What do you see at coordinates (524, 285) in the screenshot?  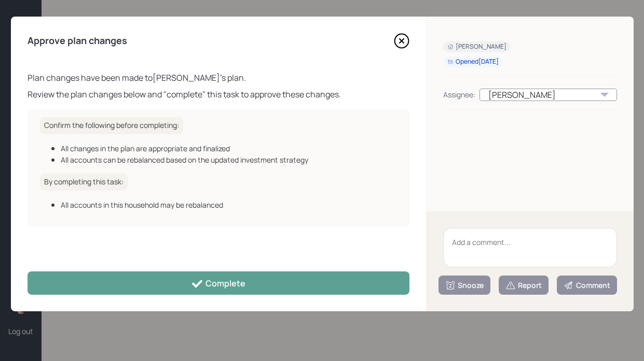 I see `button: Report` at bounding box center [524, 285].